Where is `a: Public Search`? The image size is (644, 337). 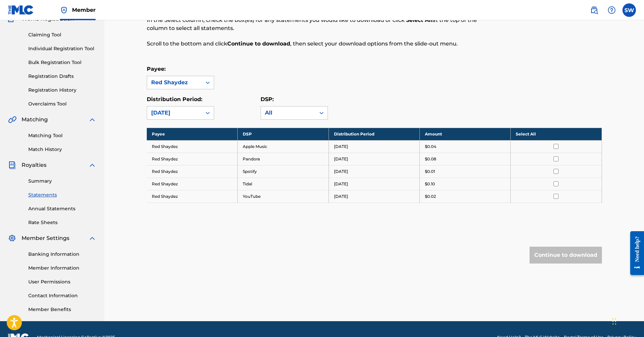
a: Public Search is located at coordinates (594, 10).